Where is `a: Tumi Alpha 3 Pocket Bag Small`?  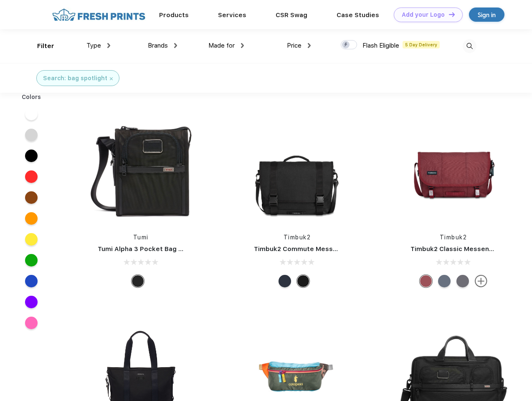
a: Tumi Alpha 3 Pocket Bag Small is located at coordinates (147, 249).